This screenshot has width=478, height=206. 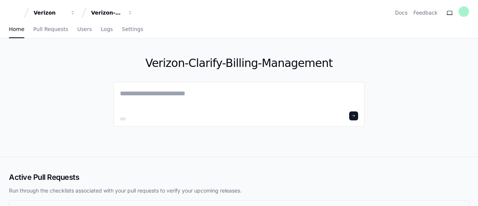 I want to click on a: Home, so click(x=16, y=30).